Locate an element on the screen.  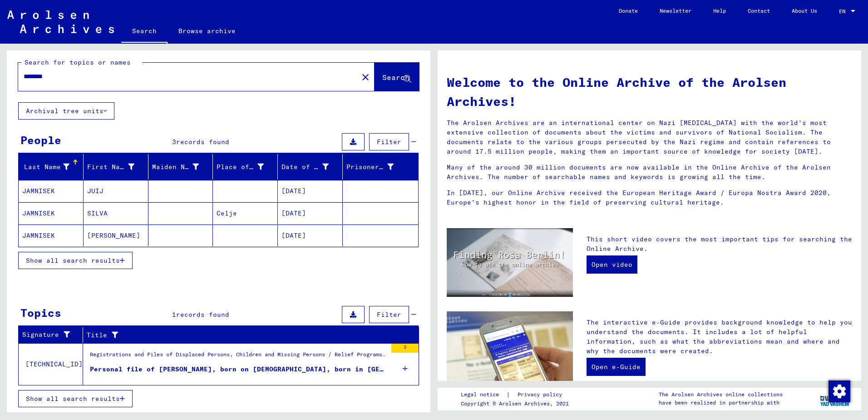
span: 1 is located at coordinates (174, 315).